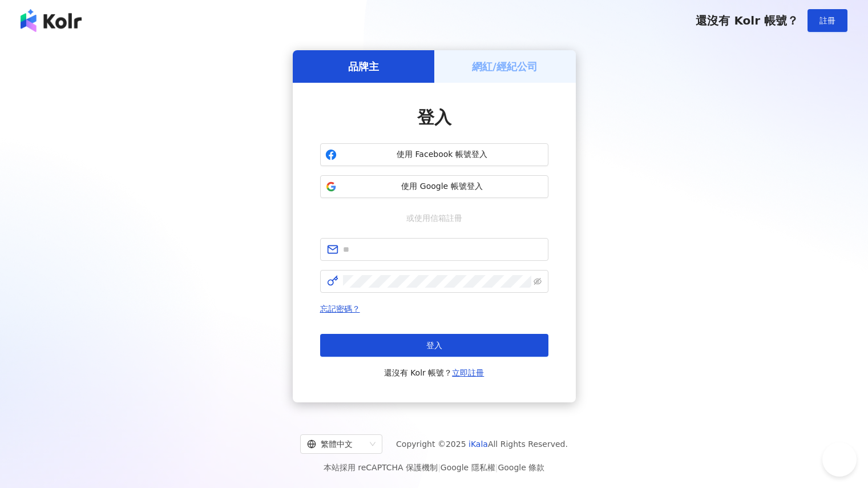  Describe the element at coordinates (827, 20) in the screenshot. I see `span: 註冊` at that location.